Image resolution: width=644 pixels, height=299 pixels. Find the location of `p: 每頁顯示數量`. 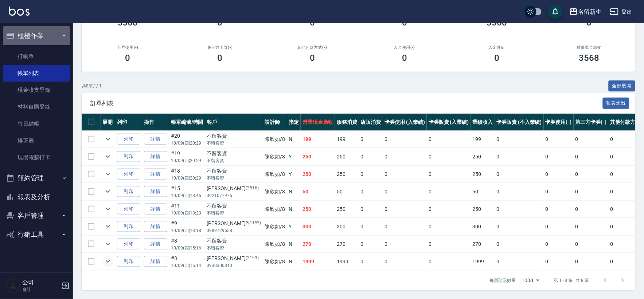

p: 每頁顯示數量 is located at coordinates (503, 280).